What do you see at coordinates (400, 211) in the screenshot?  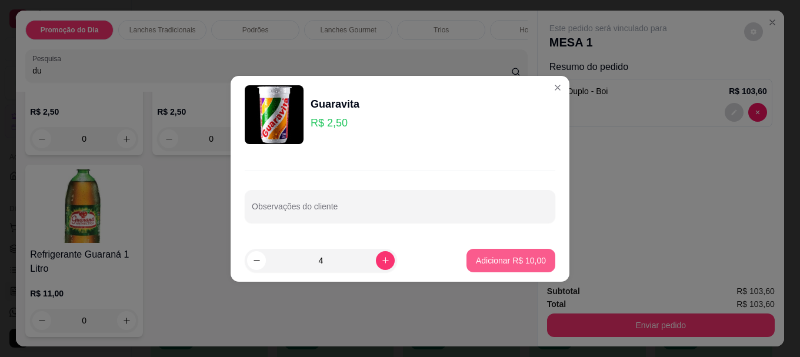 I see `input: Observações do cliente` at bounding box center [400, 211].